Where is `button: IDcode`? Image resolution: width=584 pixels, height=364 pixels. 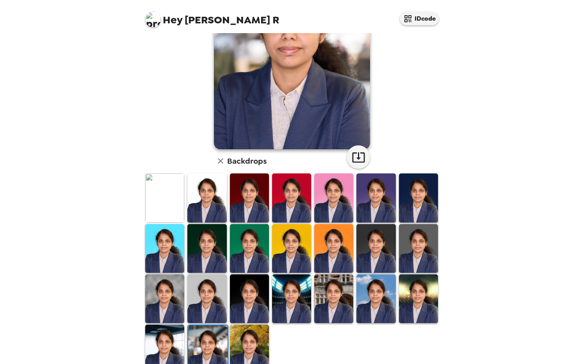
button: IDcode is located at coordinates (419, 18).